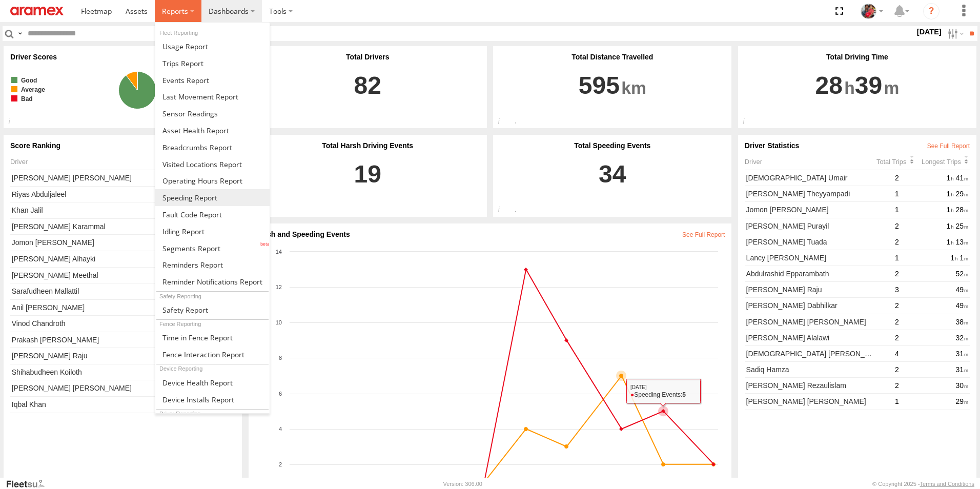 The image size is (980, 489). Describe the element at coordinates (367, 180) in the screenshot. I see `a: 19` at that location.